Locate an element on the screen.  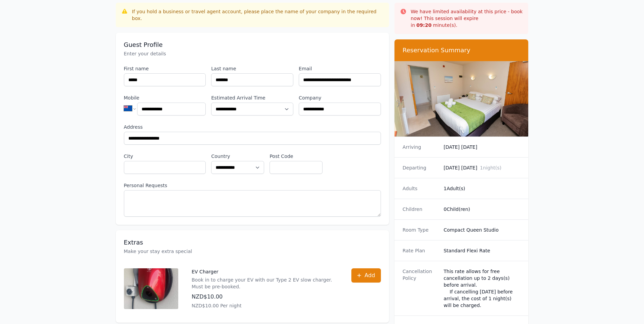
label: Last name is located at coordinates (252, 69).